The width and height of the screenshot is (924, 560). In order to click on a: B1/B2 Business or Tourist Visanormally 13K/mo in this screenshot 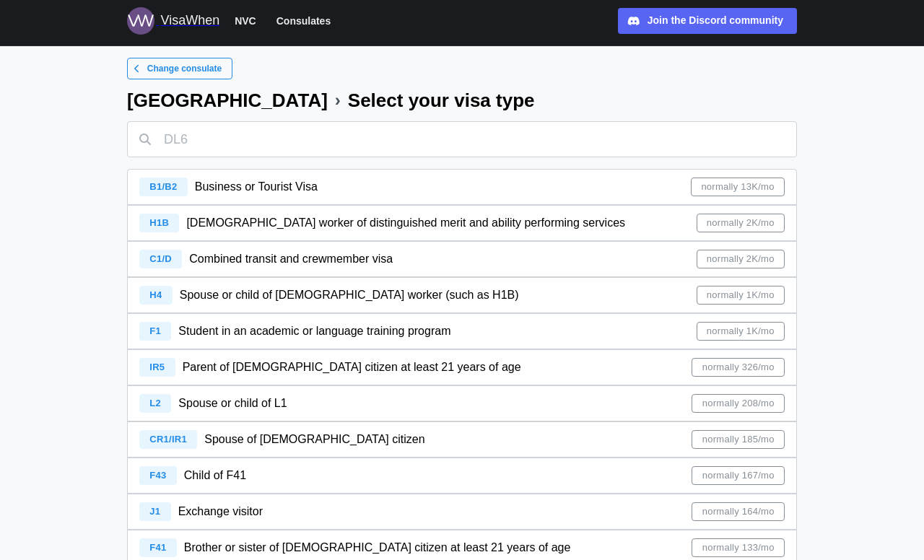, I will do `click(462, 187)`.